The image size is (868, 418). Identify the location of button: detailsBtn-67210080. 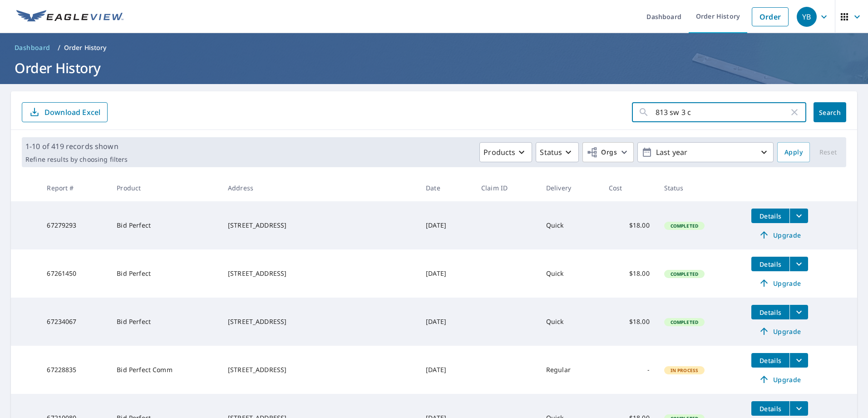
(770, 408).